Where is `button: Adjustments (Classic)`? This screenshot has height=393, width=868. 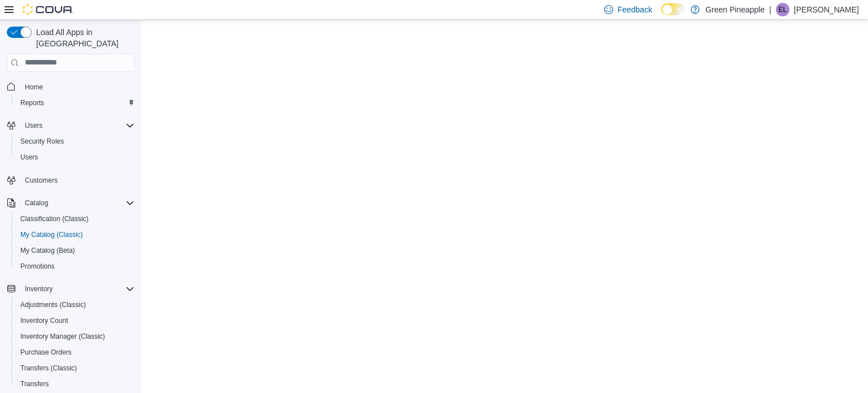
button: Adjustments (Classic) is located at coordinates (75, 304).